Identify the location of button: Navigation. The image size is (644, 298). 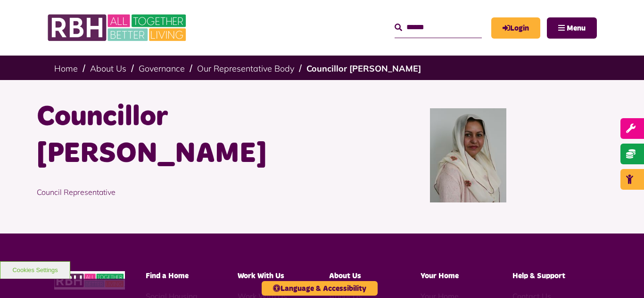
(572, 28).